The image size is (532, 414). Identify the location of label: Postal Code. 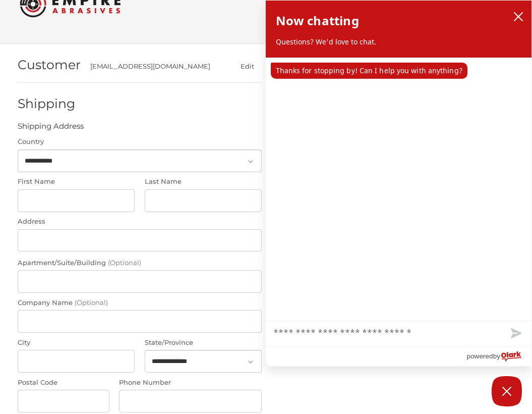
(64, 382).